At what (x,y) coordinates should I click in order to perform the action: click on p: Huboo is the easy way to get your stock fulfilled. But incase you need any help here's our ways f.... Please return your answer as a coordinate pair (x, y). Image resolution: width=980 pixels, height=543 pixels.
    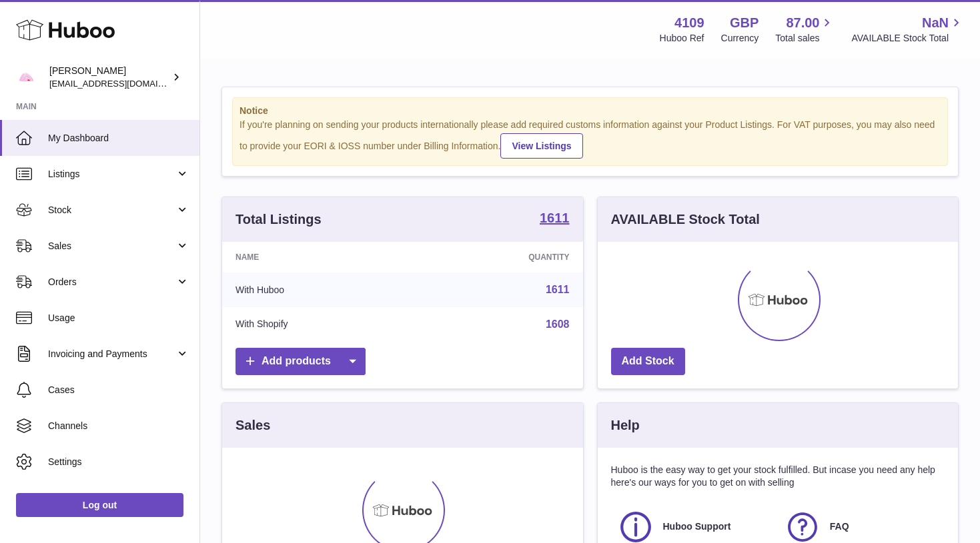
    Looking at the image, I should click on (778, 476).